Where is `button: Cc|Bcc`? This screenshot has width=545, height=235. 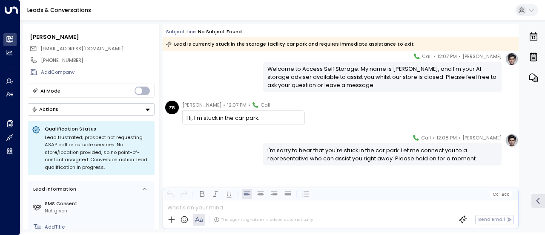
button: Cc|Bcc is located at coordinates (501, 194).